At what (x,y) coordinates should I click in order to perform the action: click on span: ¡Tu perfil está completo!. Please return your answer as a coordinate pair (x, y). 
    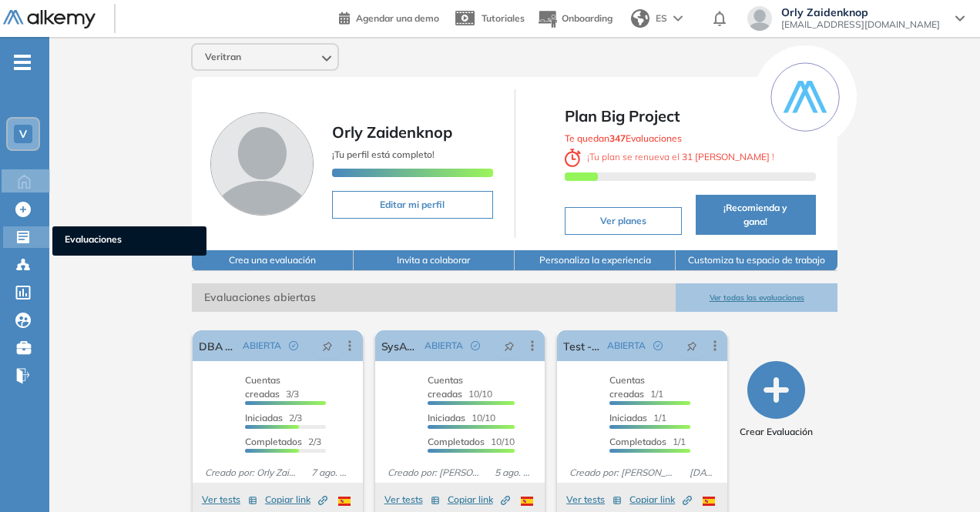
    Looking at the image, I should click on (383, 154).